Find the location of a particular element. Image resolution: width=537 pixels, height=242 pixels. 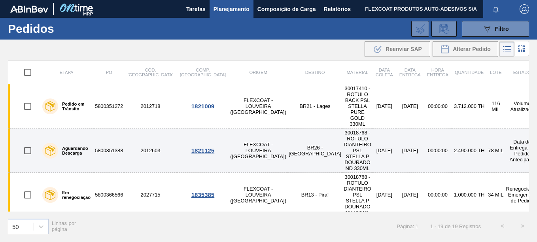

div: Solicitação de Revisão de Pedidos is located at coordinates (444, 29).